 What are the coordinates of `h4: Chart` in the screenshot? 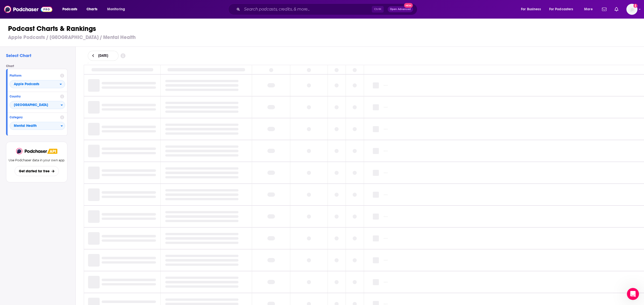 It's located at (39, 66).